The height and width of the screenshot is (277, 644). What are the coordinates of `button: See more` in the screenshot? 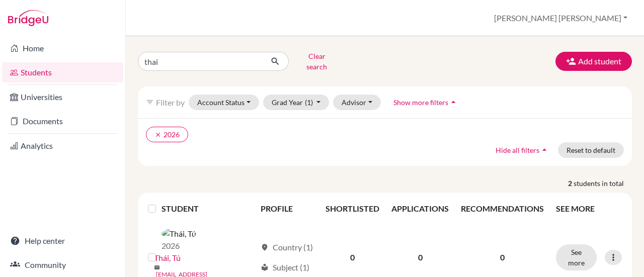 It's located at (575, 257).